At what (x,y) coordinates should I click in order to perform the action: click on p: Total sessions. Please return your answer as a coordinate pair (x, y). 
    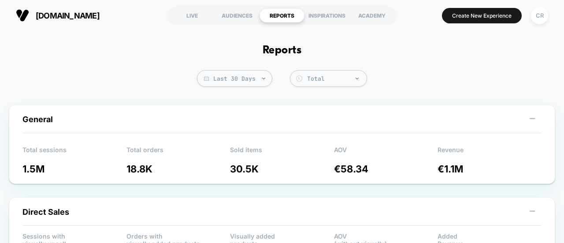
    Looking at the image, I should click on (74, 152).